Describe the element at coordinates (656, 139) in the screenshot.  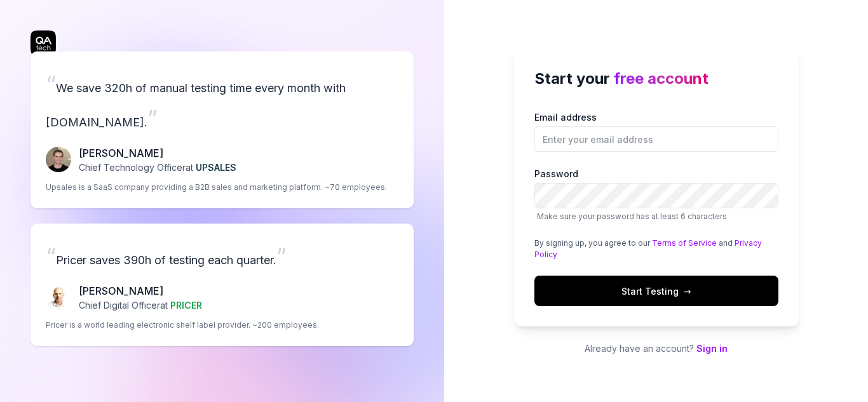
I see `input: Email address` at that location.